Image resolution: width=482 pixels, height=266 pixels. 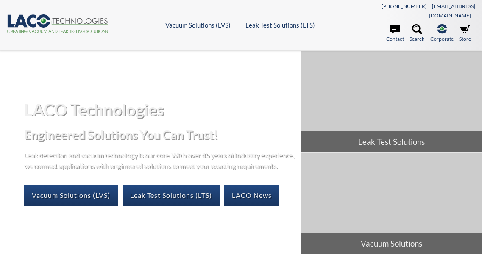 What do you see at coordinates (252, 195) in the screenshot?
I see `a: LACO News` at bounding box center [252, 195].